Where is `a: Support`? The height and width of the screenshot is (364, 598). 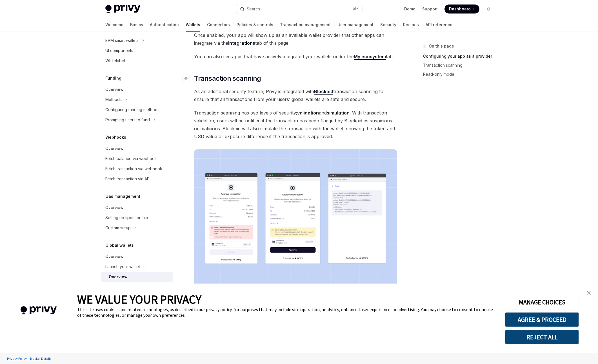
a: Support is located at coordinates (430, 9).